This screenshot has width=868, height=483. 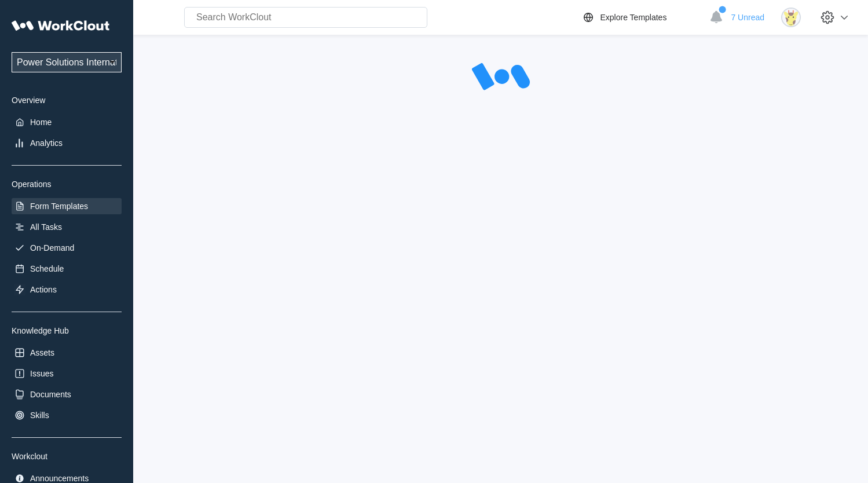 I want to click on span: 7 Unread, so click(x=747, y=18).